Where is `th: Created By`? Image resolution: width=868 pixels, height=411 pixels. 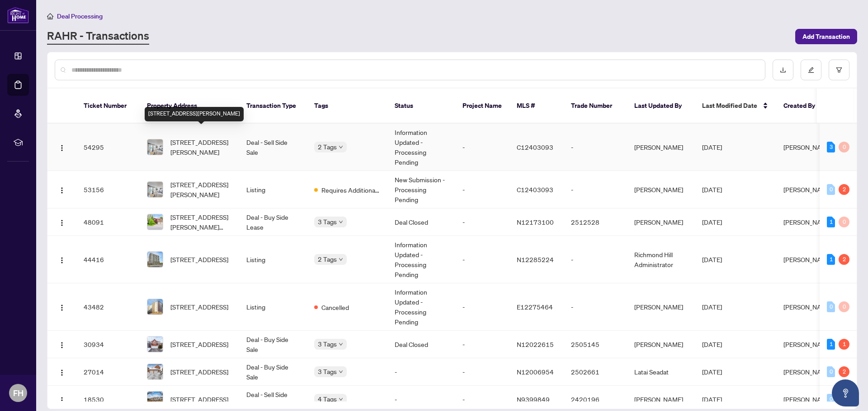
th: Created By is located at coordinates (803, 106).